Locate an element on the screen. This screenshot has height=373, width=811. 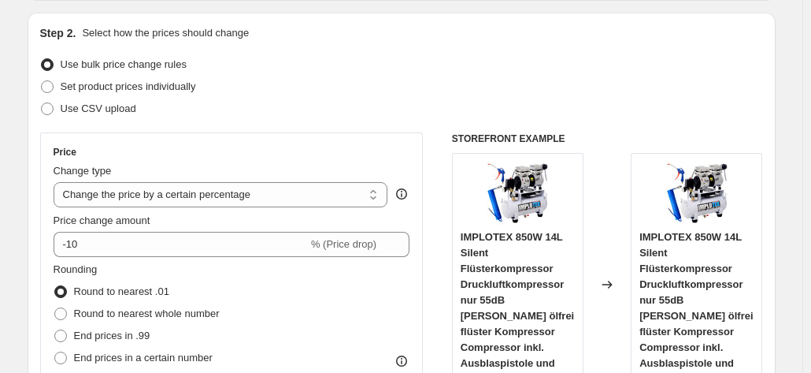
span: Use CSV upload is located at coordinates (98, 108).